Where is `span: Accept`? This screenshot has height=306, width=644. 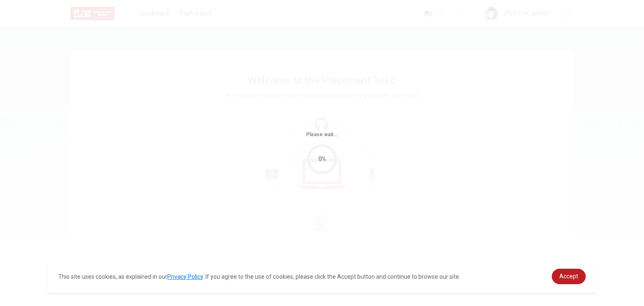
span: Accept is located at coordinates (568, 276).